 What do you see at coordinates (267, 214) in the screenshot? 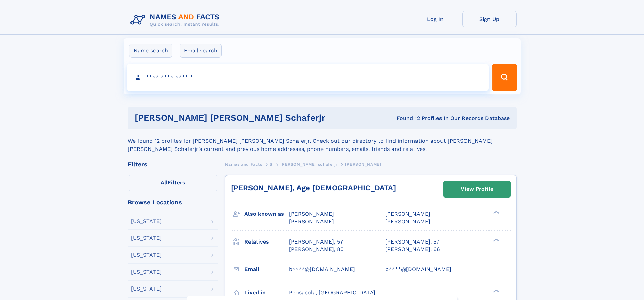
I see `h3: Also known as` at bounding box center [267, 214].